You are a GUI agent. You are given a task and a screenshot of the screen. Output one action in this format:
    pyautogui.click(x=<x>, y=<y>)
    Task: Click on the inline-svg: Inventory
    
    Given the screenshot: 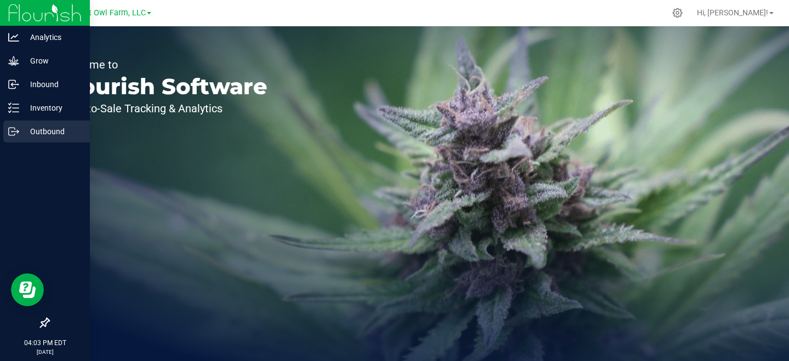 What is the action you would take?
    pyautogui.click(x=14, y=108)
    